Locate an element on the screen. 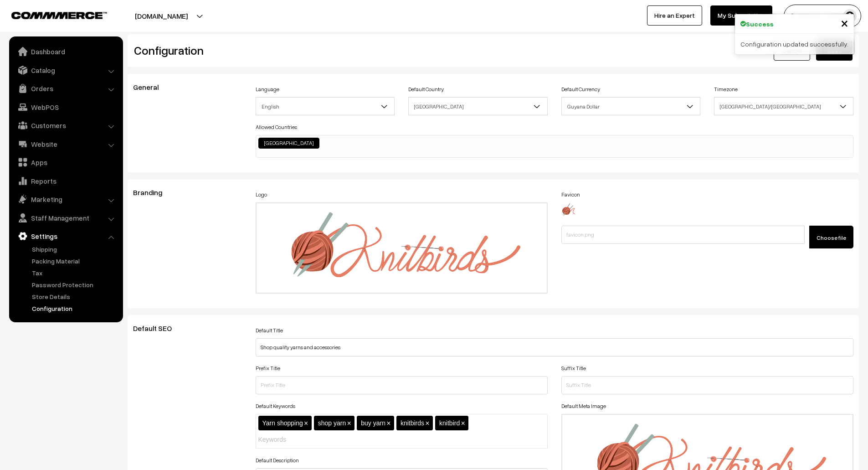 The width and height of the screenshot is (868, 470). a: Staff Management is located at coordinates (65, 218).